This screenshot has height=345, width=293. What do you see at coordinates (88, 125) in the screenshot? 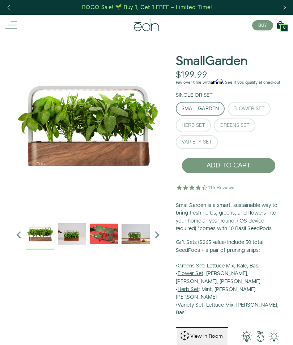
I see `img: Official-EDN-SMALLGARDEN-HERB-HERO-SLV-2000px_4096x.png` at bounding box center [88, 125].